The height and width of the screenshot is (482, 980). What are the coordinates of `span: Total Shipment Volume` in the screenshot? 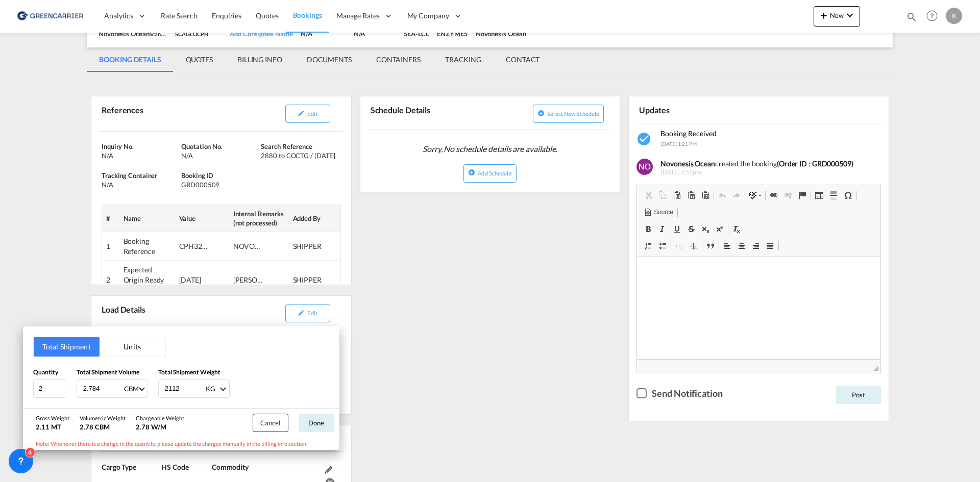 It's located at (107, 372).